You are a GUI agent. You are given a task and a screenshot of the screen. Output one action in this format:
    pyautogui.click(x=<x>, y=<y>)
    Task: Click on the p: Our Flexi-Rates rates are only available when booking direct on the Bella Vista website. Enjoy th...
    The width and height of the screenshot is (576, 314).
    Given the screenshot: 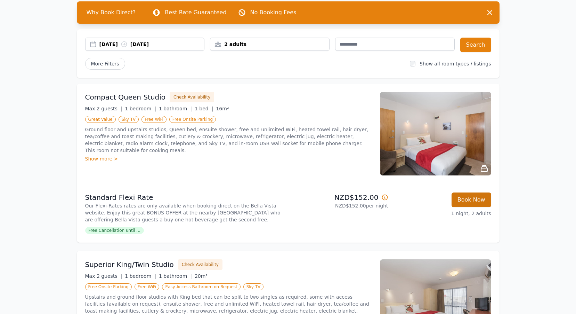 What is the action you would take?
    pyautogui.click(x=185, y=213)
    